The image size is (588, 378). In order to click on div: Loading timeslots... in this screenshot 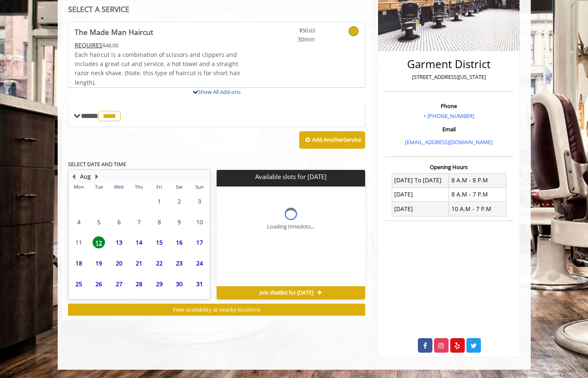, I will do `click(290, 226)`.